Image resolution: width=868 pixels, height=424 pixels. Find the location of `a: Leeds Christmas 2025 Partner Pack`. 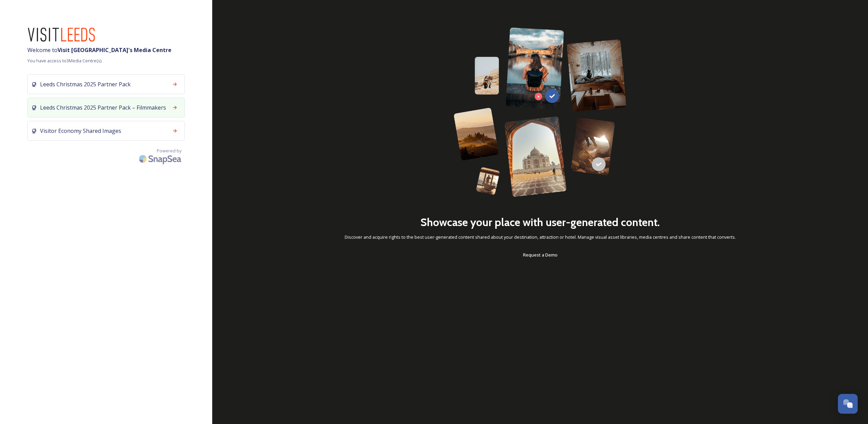

a: Leeds Christmas 2025 Partner Pack is located at coordinates (106, 86).